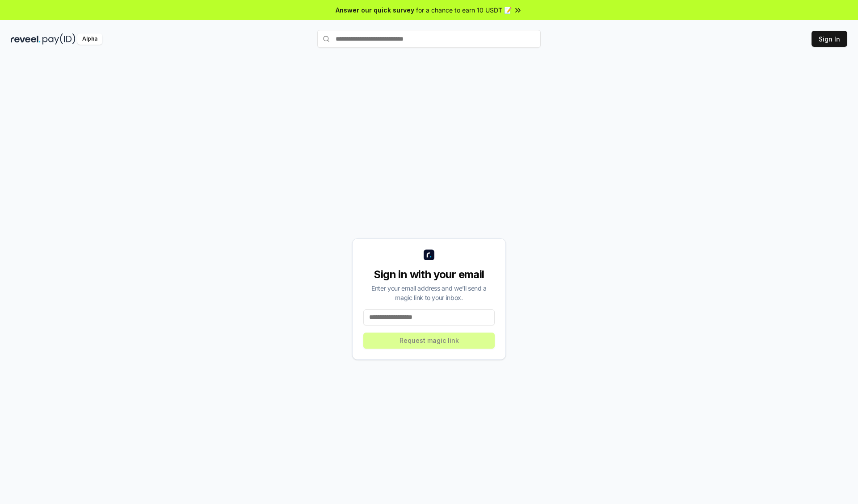 The image size is (858, 504). I want to click on img: reveel_dark, so click(26, 38).